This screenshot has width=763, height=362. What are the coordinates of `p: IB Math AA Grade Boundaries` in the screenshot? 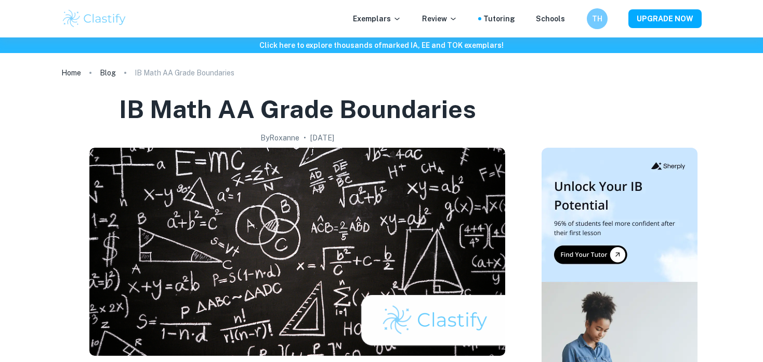 It's located at (184, 73).